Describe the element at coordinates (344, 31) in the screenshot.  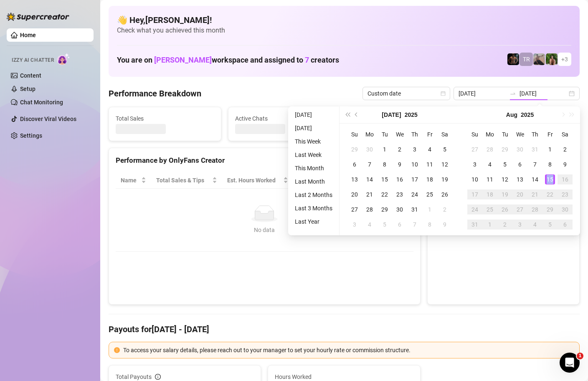
I see `span: Check what you achieved this month` at that location.